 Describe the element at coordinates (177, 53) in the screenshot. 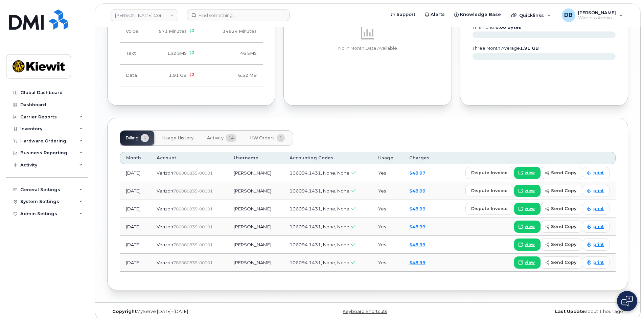

I see `span: 132 SMS` at that location.